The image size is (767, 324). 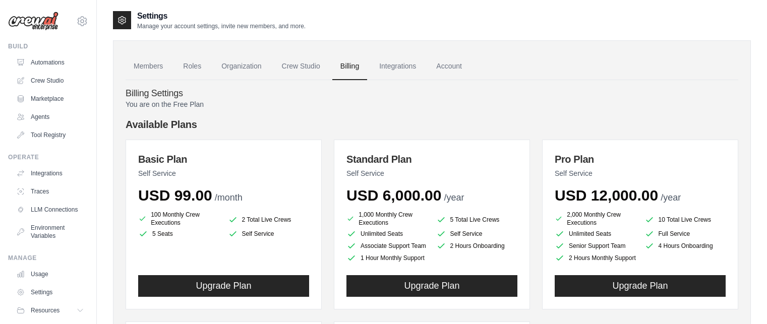 What do you see at coordinates (148, 67) in the screenshot?
I see `a: Members` at bounding box center [148, 67].